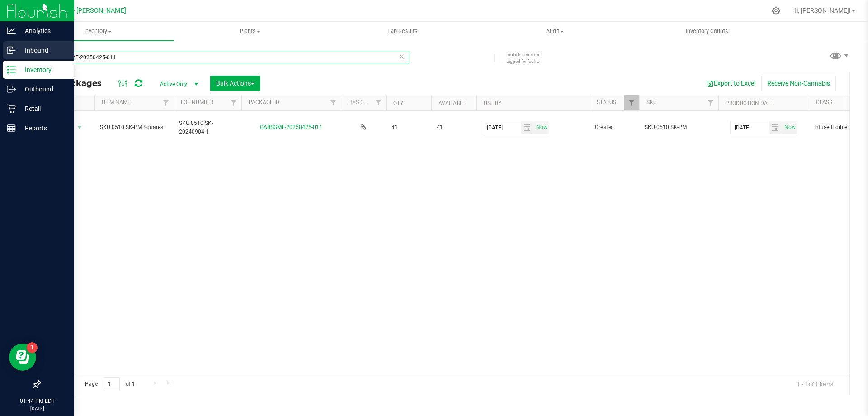  What do you see at coordinates (11, 128) in the screenshot?
I see `inline-svg: Reports` at bounding box center [11, 128].